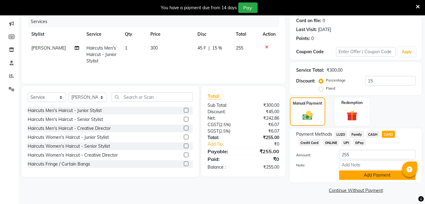  What do you see at coordinates (377, 175) in the screenshot?
I see `button: Add Payment` at bounding box center [377, 175].